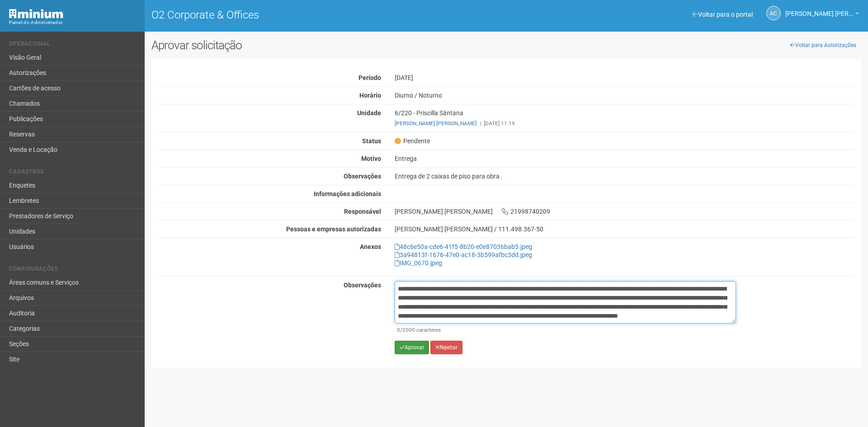 This screenshot has height=427, width=868. What do you see at coordinates (370, 95) in the screenshot?
I see `strong: Horário` at bounding box center [370, 95].